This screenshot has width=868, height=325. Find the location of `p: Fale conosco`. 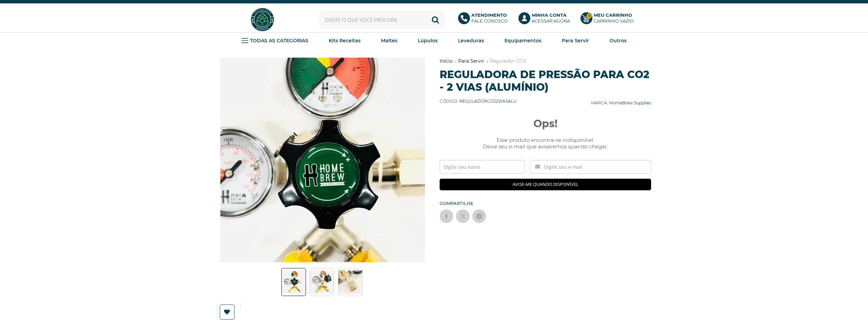

p: Fale conosco is located at coordinates (489, 18).